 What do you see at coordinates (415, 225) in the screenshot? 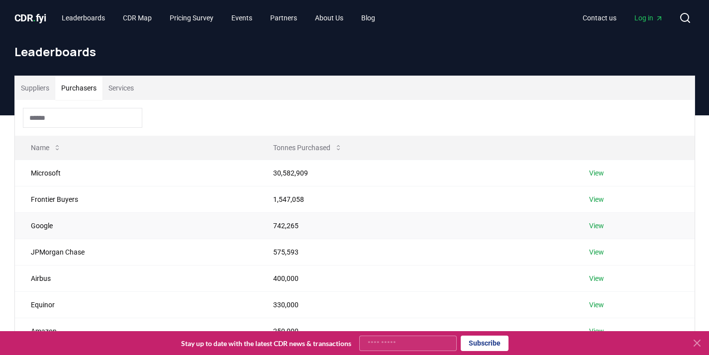
I see `td: 742,265` at bounding box center [415, 225].